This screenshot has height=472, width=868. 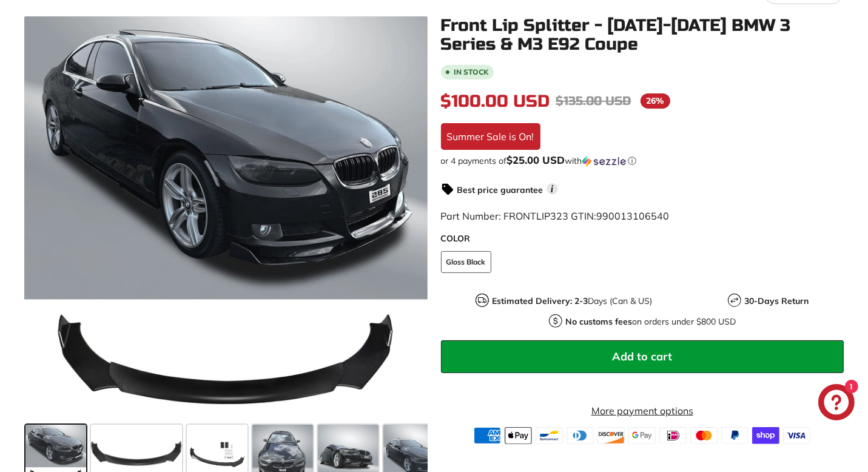 I want to click on p: Days (Can & US), so click(x=572, y=301).